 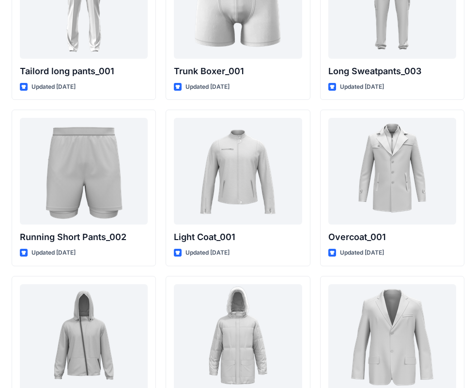 I want to click on p: Trunk Boxer_001, so click(x=238, y=71).